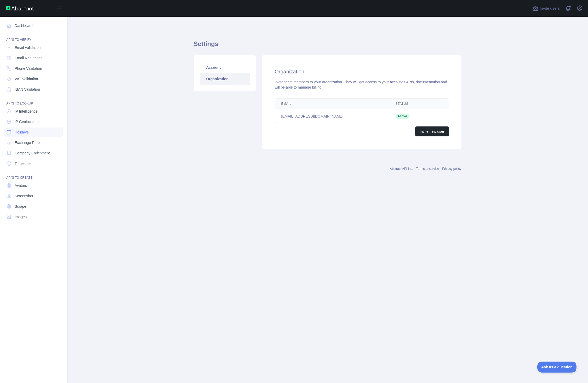 This screenshot has width=588, height=383. Describe the element at coordinates (33, 132) in the screenshot. I see `a: Holidays` at that location.